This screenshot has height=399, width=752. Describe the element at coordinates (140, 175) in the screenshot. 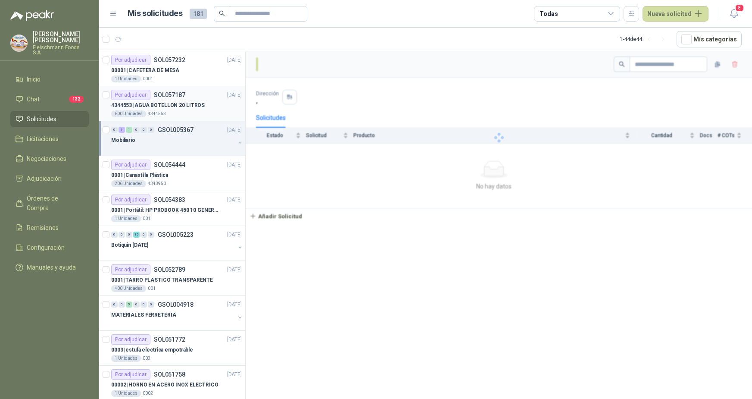

I see `p: 0001 | Canastilla Plástica` at that location.